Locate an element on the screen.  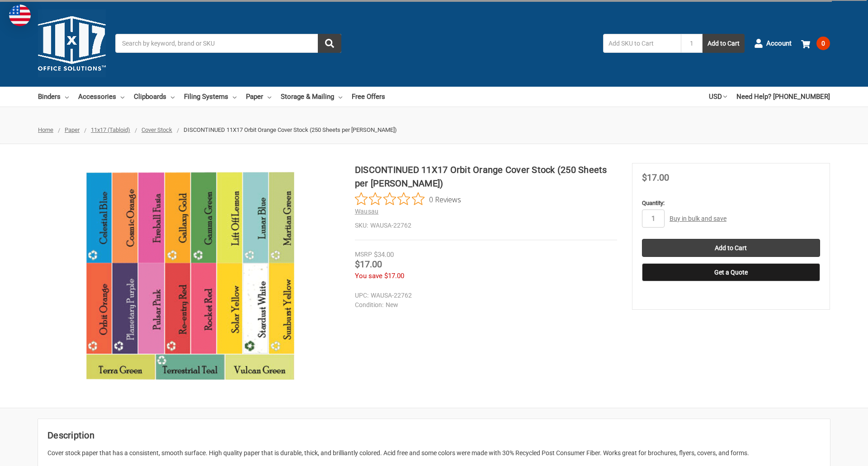
a: Buy in bulk and save is located at coordinates (698, 219).